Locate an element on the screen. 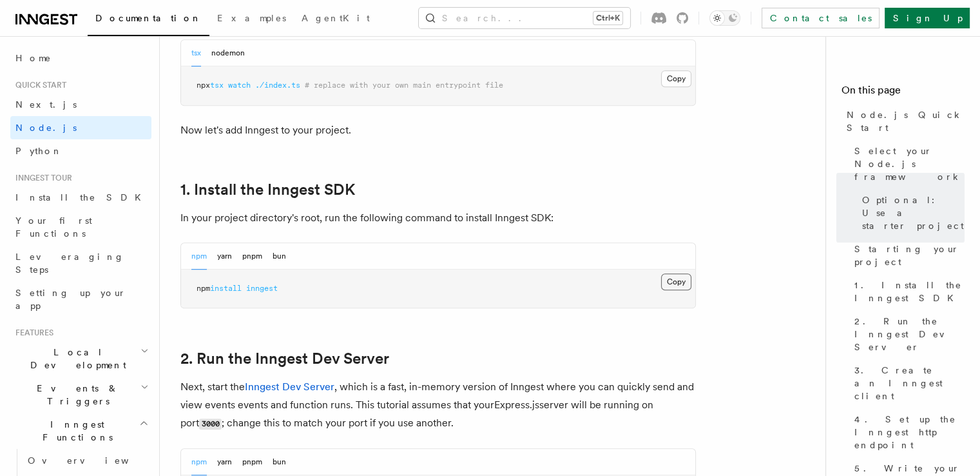  span: Events & Triggers is located at coordinates (75, 395).